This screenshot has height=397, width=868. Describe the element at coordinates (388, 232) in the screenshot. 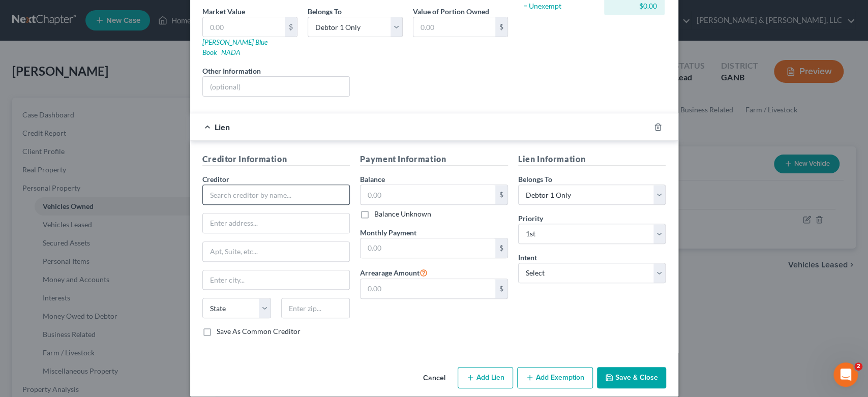

I see `label: Monthly Payment` at that location.